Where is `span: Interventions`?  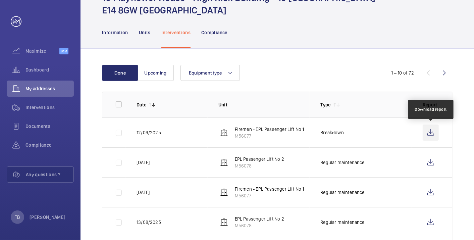
span: Interventions is located at coordinates (50, 107).